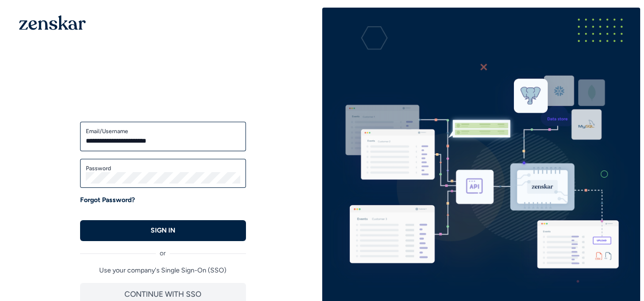  I want to click on p: Forgot Password?, so click(107, 200).